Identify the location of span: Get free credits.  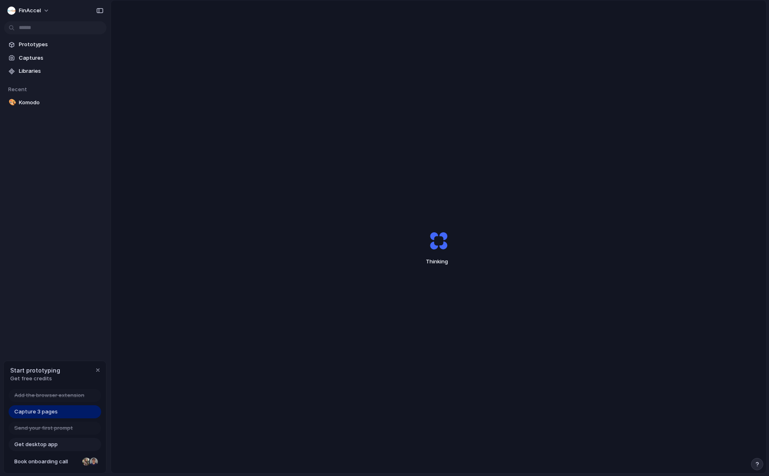
(35, 379).